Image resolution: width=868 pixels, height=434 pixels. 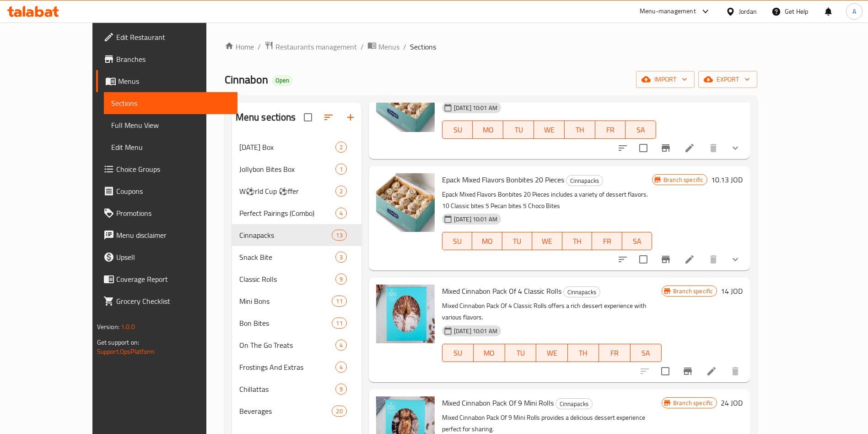 I want to click on span: Cinnabon, so click(x=247, y=79).